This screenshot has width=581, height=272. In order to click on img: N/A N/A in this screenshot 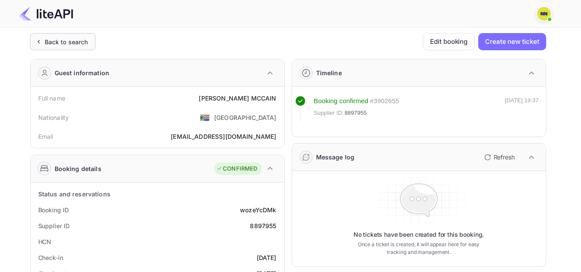, I will do `click(544, 14)`.